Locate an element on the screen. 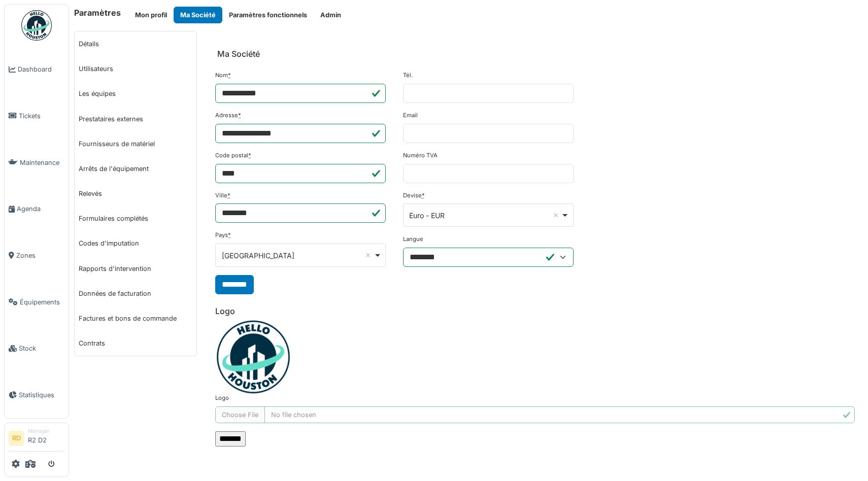  label: Devise is located at coordinates (414, 195).